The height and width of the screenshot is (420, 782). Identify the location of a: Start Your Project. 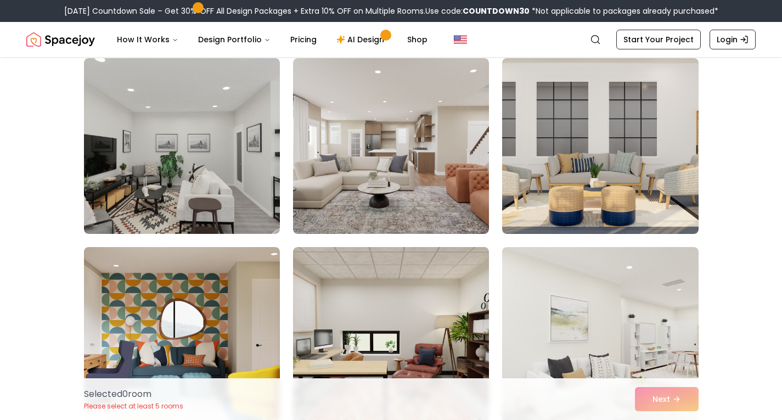
(658, 39).